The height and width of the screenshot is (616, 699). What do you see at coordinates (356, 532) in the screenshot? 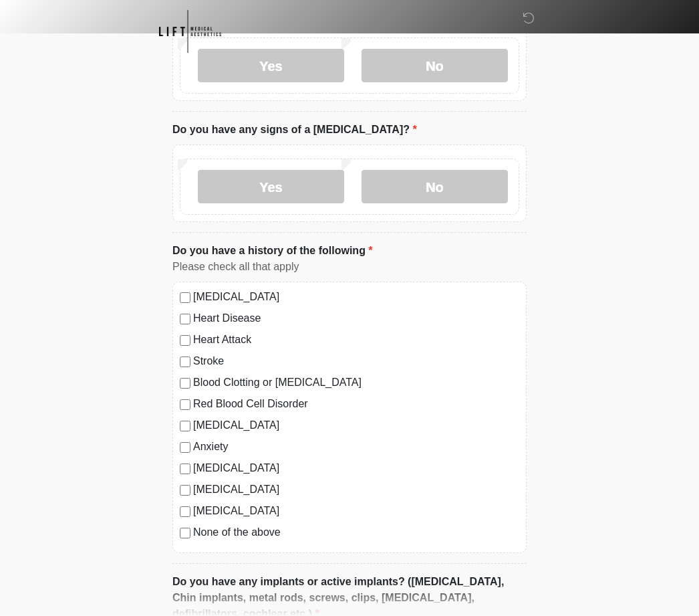
I see `label: None of the above` at bounding box center [356, 532].